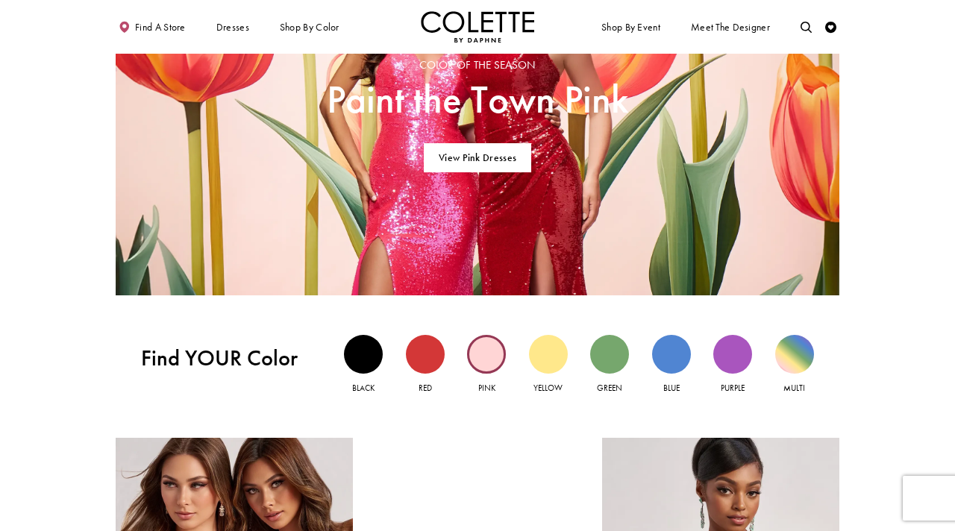  I want to click on span: Black, so click(364, 388).